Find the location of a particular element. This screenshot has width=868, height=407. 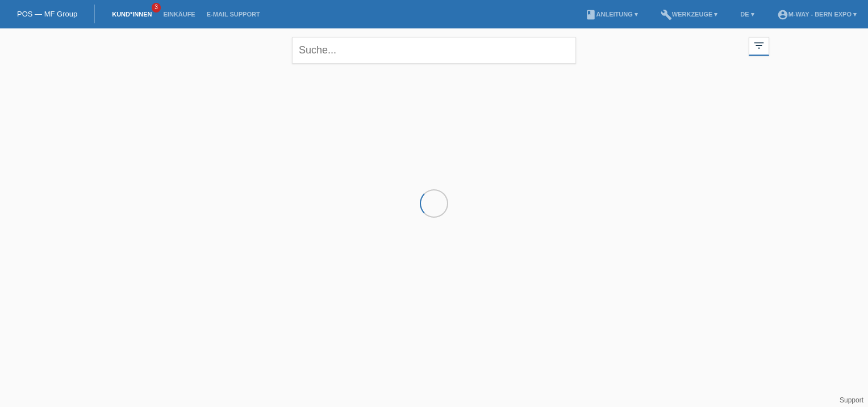

i: account_circle is located at coordinates (783, 15).